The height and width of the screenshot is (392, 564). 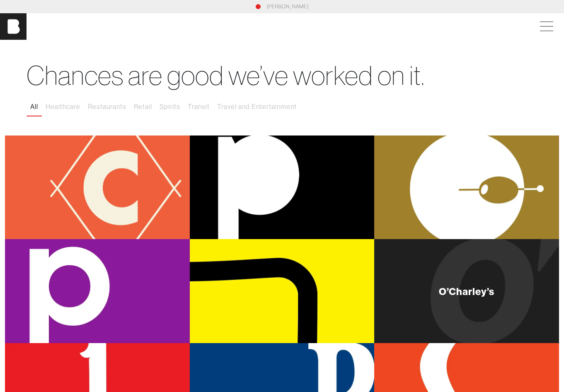 What do you see at coordinates (34, 107) in the screenshot?
I see `button: All` at bounding box center [34, 107].